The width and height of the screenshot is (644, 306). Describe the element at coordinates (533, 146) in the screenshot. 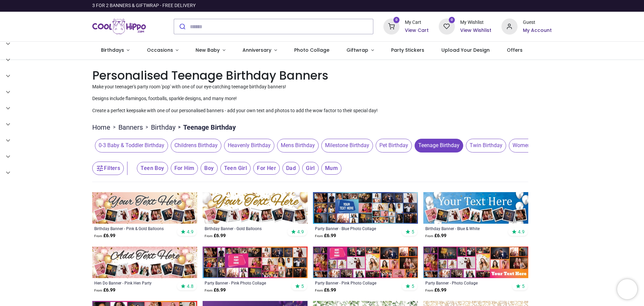

I see `span: Womens Birthday` at that location.